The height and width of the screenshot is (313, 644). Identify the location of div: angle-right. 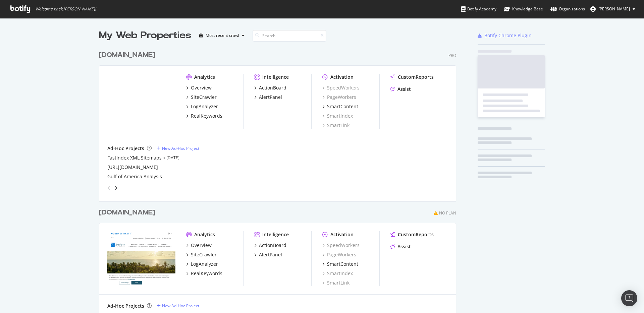
(116, 188).